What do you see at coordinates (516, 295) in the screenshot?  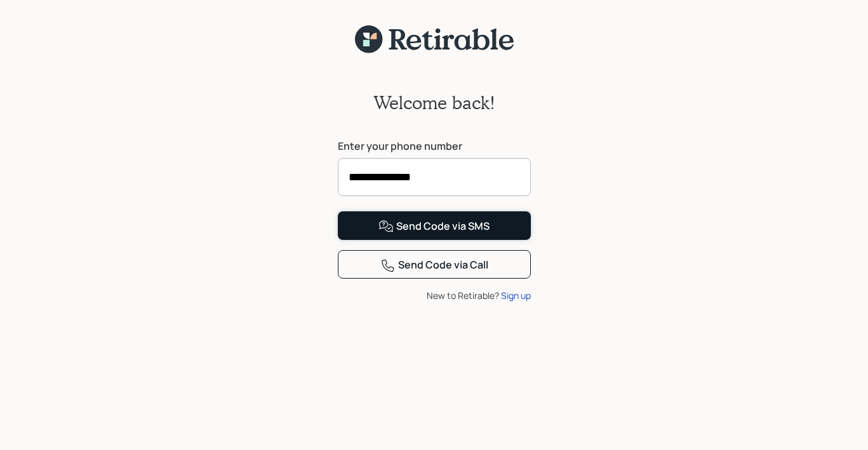 I see `div: Sign up` at bounding box center [516, 295].